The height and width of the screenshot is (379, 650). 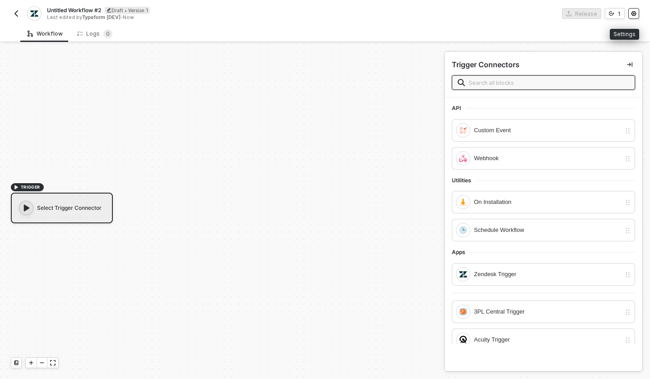 What do you see at coordinates (547, 312) in the screenshot?
I see `div: 3PL Central Trigger` at bounding box center [547, 312].